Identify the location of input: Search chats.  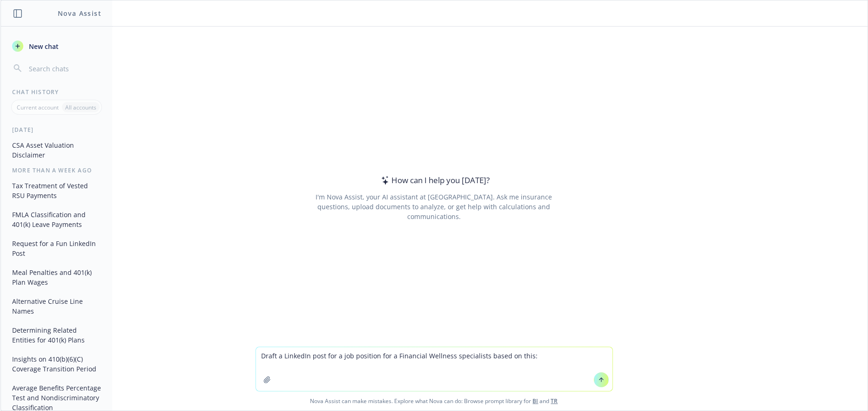
(64, 68).